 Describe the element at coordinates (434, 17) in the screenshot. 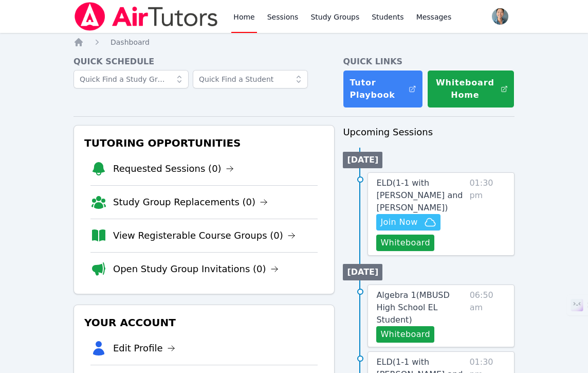

I see `span: Messages` at that location.